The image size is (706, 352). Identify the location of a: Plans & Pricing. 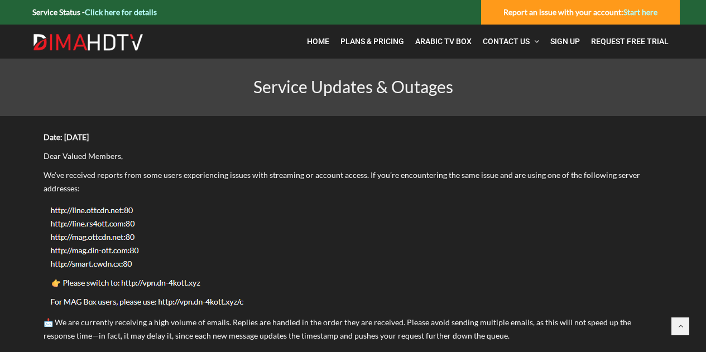
(372, 41).